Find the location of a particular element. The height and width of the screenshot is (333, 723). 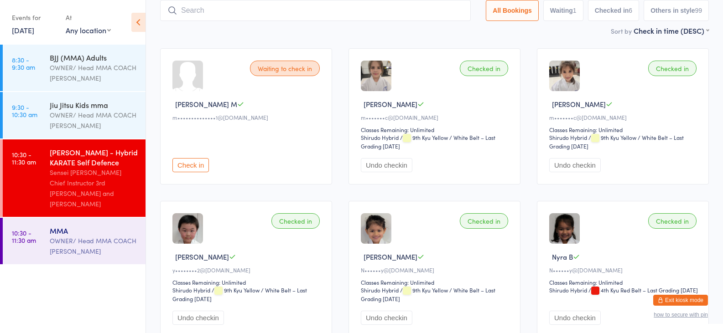

label: Sort by is located at coordinates (621, 31).